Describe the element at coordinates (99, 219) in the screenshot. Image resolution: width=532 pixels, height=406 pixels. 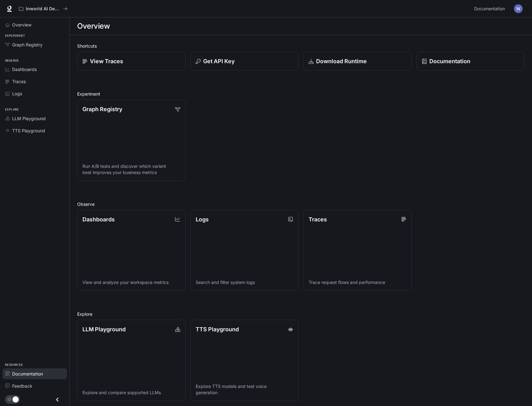
I see `p: Dashboards` at that location.